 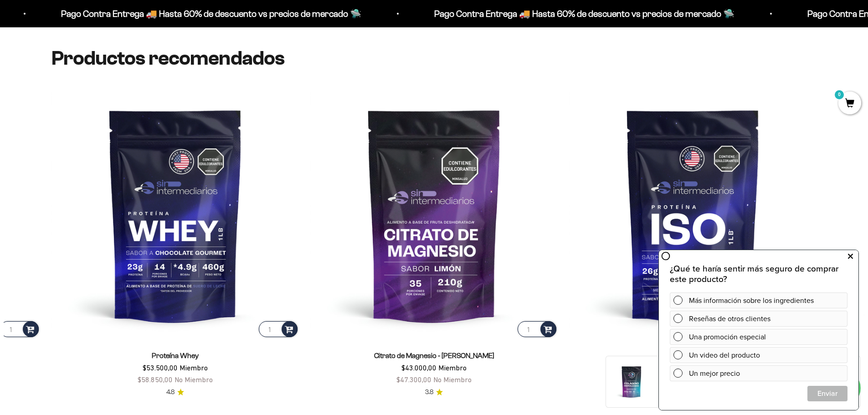 I want to click on span: Enviar, so click(x=168, y=144).